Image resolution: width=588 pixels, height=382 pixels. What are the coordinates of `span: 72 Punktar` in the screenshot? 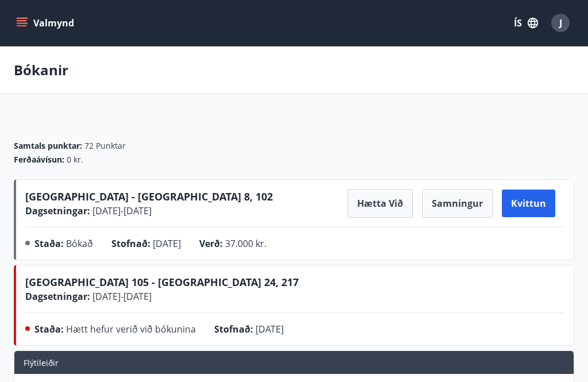 It's located at (105, 146).